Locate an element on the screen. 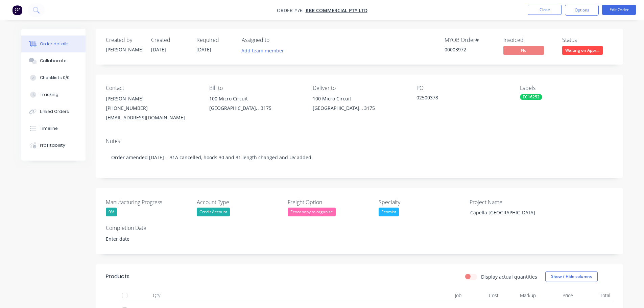  span: Order #76 - is located at coordinates (291, 10).